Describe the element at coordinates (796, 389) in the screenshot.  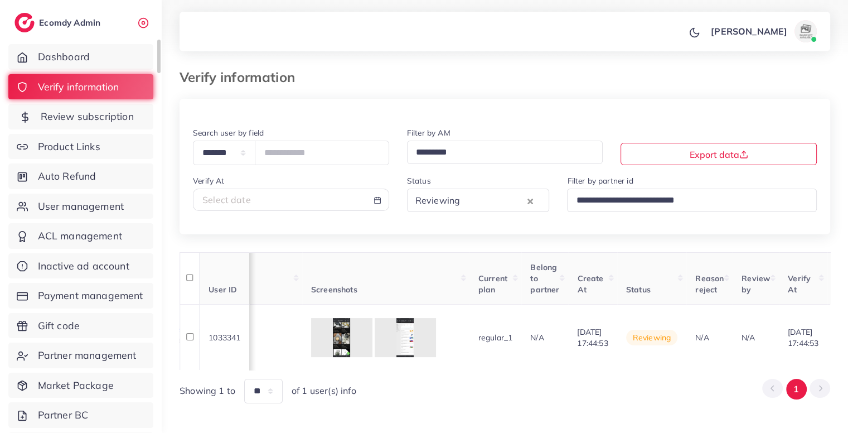
I see `button: Go to page 1` at that location.